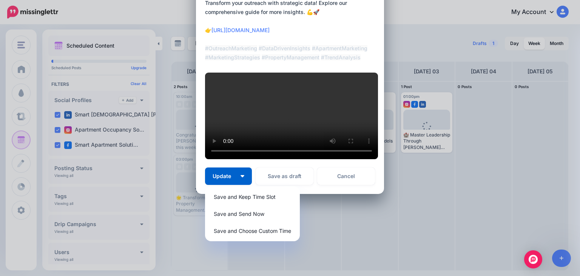 The image size is (580, 276). What do you see at coordinates (252, 213) in the screenshot?
I see `a: Save and Send Now` at bounding box center [252, 213].